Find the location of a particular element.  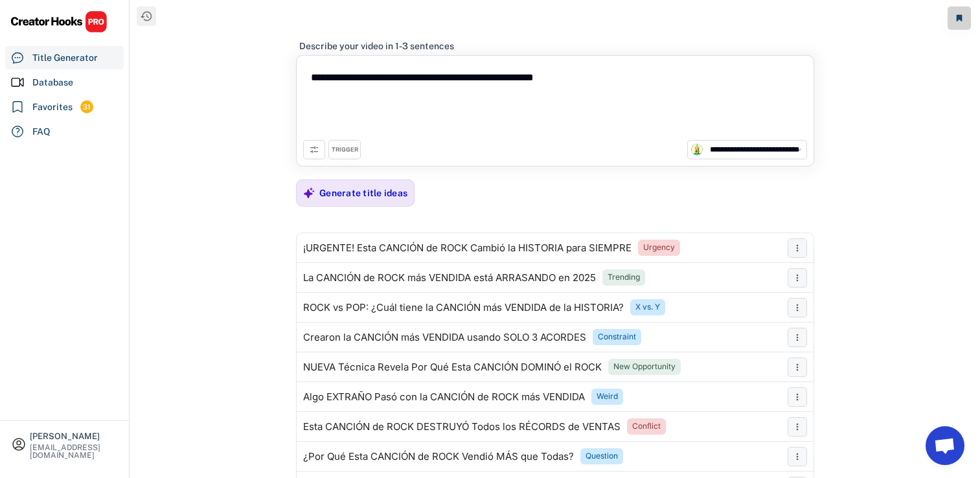

div: Algo EXTRAÑO Pasó con la CANCIÓN de ROCK más VENDIDA is located at coordinates (444, 397).